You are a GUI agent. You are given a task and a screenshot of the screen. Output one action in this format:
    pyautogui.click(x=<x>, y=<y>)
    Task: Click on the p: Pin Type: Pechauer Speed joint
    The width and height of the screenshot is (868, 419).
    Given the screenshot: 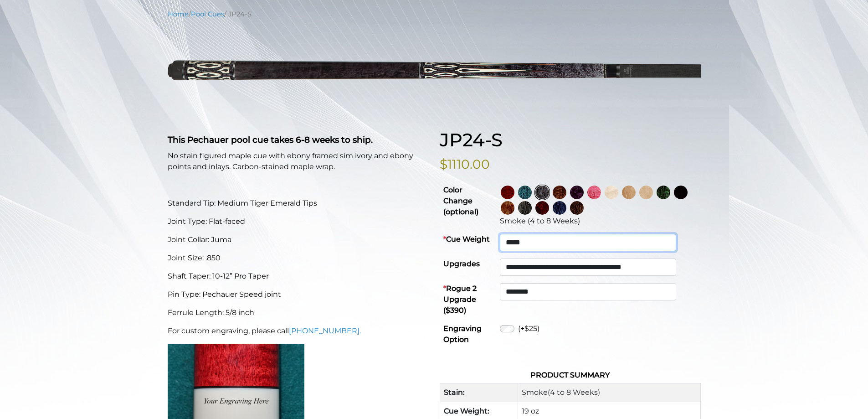 What is the action you would take?
    pyautogui.click(x=298, y=294)
    